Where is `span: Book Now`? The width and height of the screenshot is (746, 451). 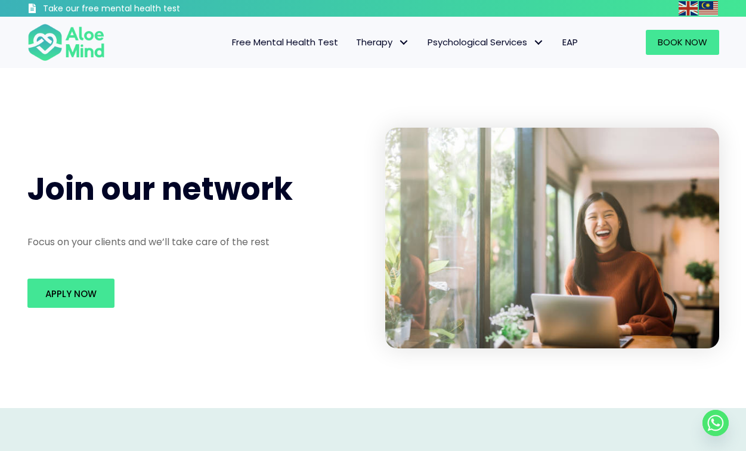 span: Book Now is located at coordinates (682, 42).